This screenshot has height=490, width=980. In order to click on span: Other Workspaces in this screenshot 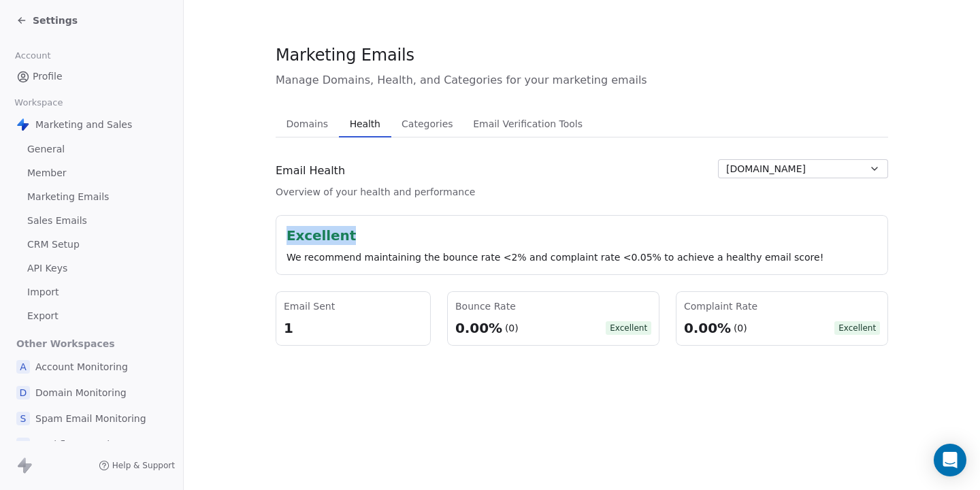, I will do `click(65, 344)`.